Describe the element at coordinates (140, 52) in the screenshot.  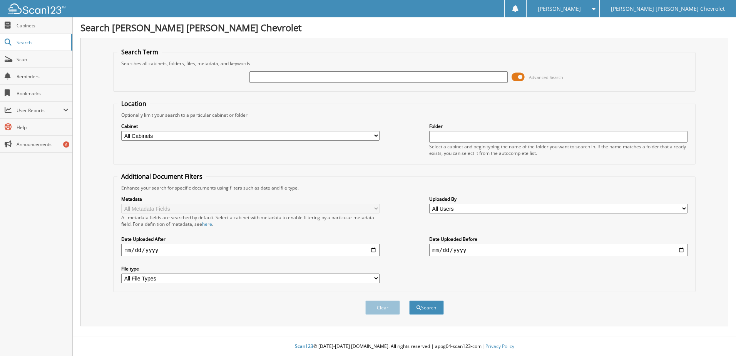
I see `legend: Search Term` at that location.